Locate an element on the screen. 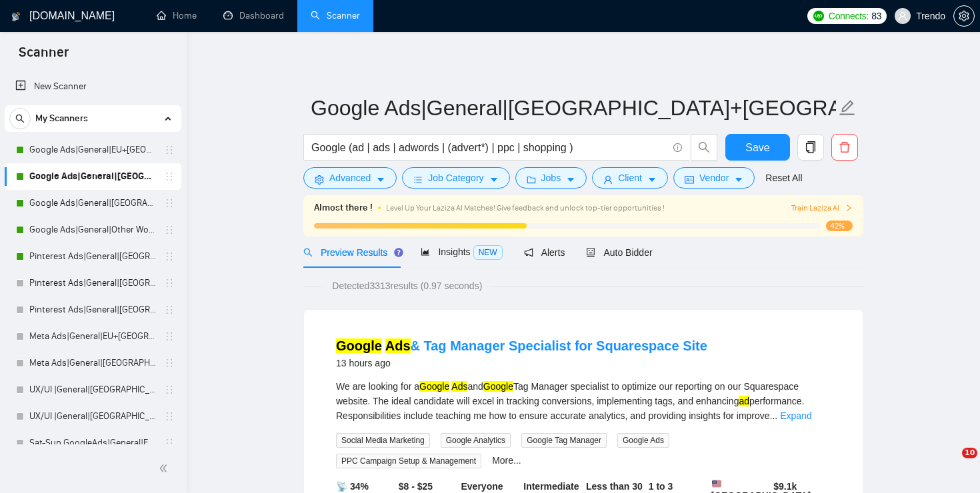 Image resolution: width=980 pixels, height=493 pixels. span: NEW is located at coordinates (488, 252).